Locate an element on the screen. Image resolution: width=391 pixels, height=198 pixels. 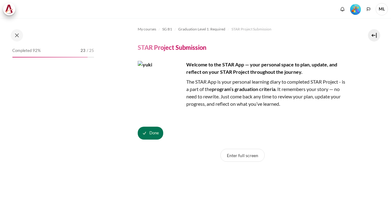
h4: Welcome to the STAR App — your personal space to plan, update, and reflect on your STAR Project t... is located at coordinates (243, 68).